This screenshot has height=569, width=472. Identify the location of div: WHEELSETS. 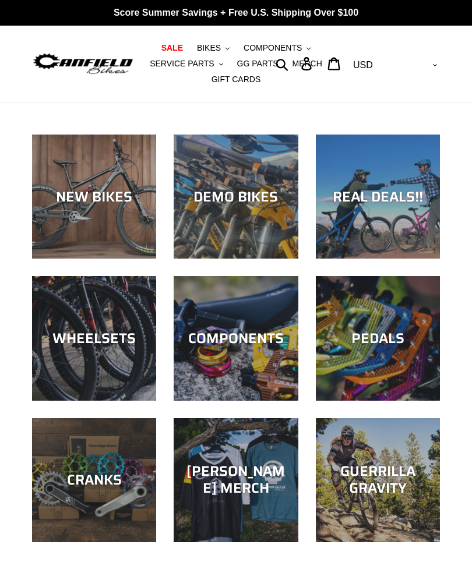
(94, 339).